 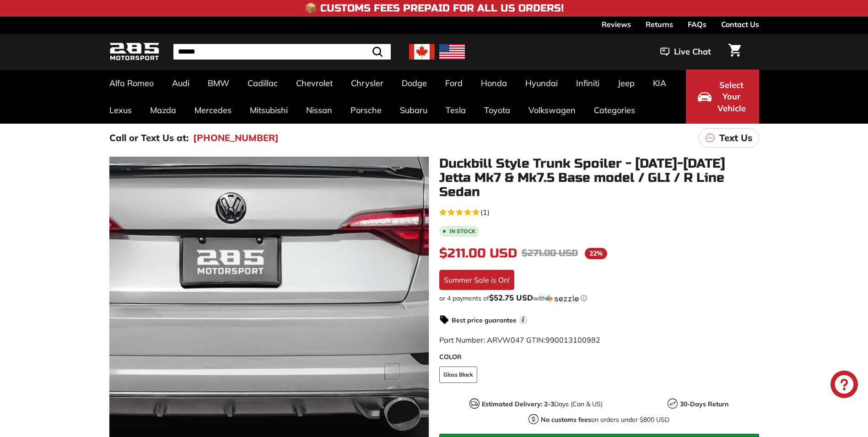 What do you see at coordinates (367, 83) in the screenshot?
I see `a: Chrysler` at bounding box center [367, 83].